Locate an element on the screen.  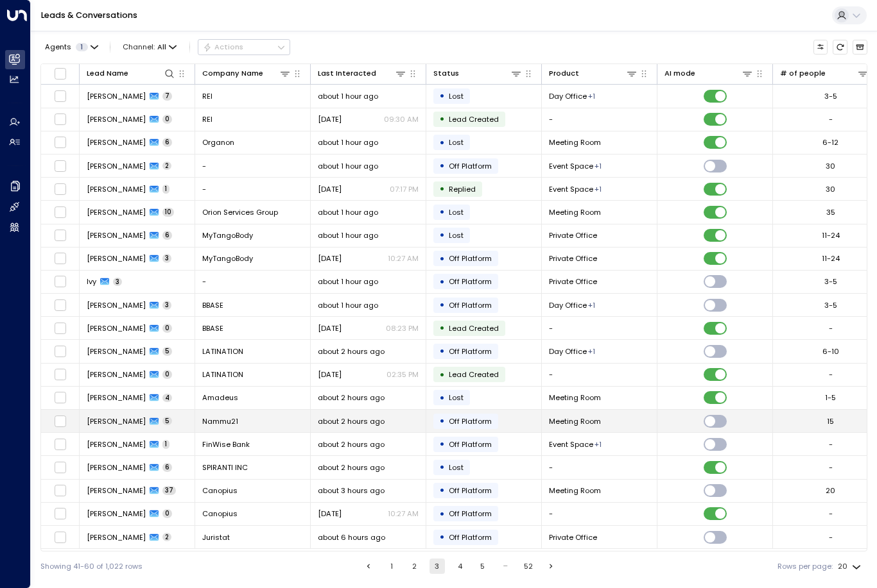
div: 1-5 is located at coordinates (830, 398).